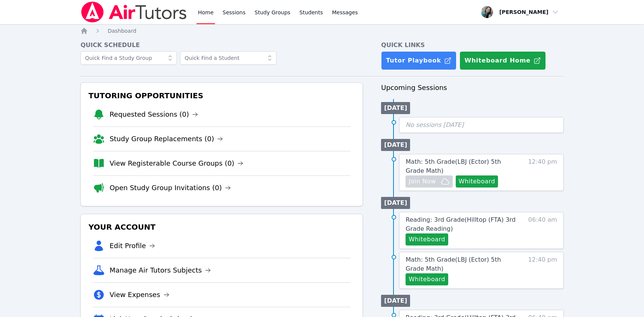  Describe the element at coordinates (139, 295) in the screenshot. I see `a: View Expenses` at that location.